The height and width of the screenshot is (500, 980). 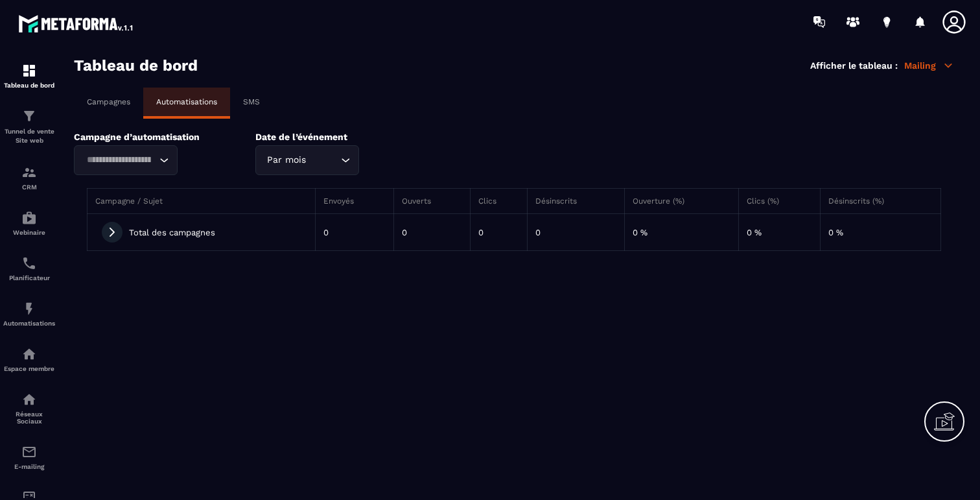 I want to click on a: emailemailE-mailing, so click(x=30, y=457).